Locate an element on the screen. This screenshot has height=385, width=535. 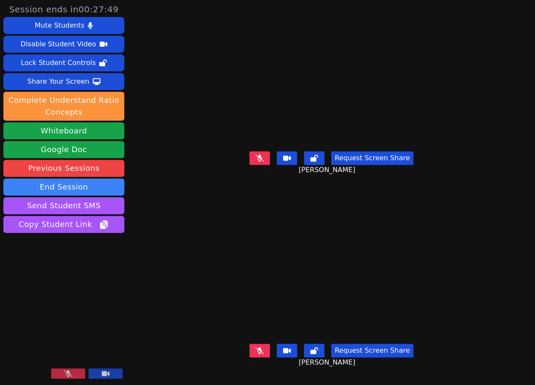
div: Disable Student Video is located at coordinates (58, 44).